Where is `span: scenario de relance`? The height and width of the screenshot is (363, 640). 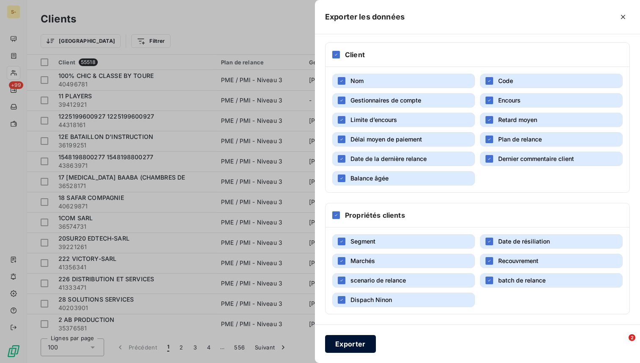
span: scenario de relance is located at coordinates (378, 280).